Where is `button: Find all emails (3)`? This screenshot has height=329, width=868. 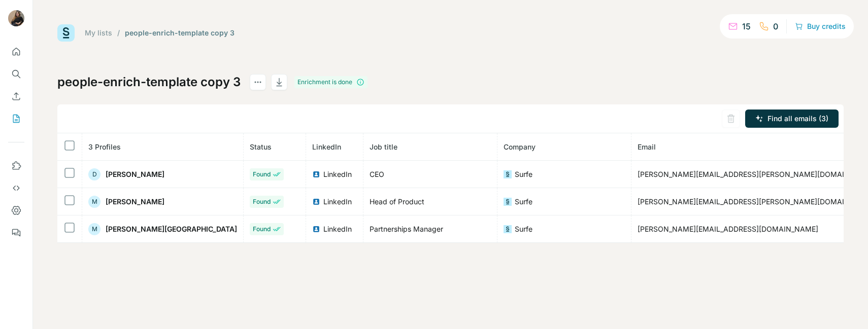 button: Find all emails (3) is located at coordinates (792, 118).